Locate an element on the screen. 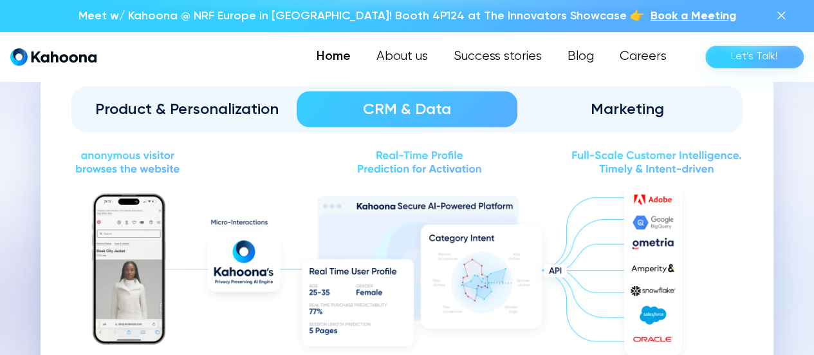  div: Product & Personalization is located at coordinates (187, 109).